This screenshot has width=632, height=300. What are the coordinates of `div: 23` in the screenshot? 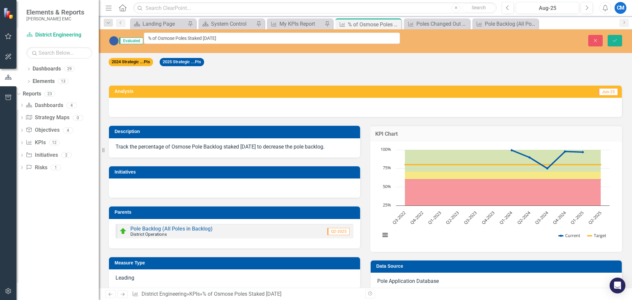 It's located at (50, 93).